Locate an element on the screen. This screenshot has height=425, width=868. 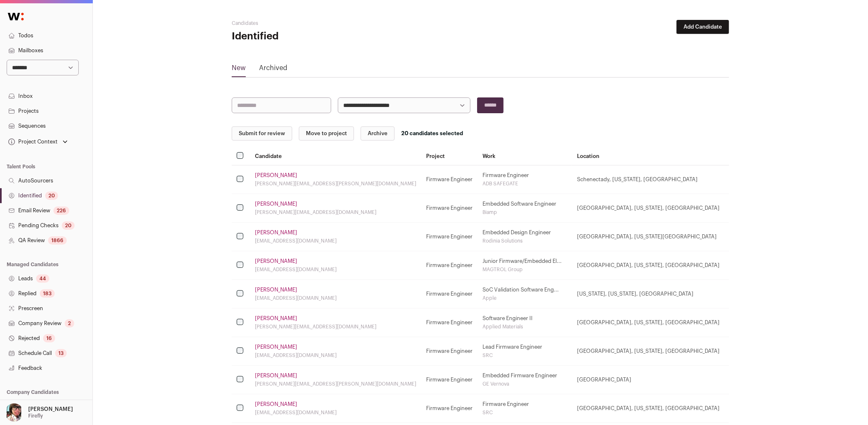
button: Add Candidate is located at coordinates (702, 27).